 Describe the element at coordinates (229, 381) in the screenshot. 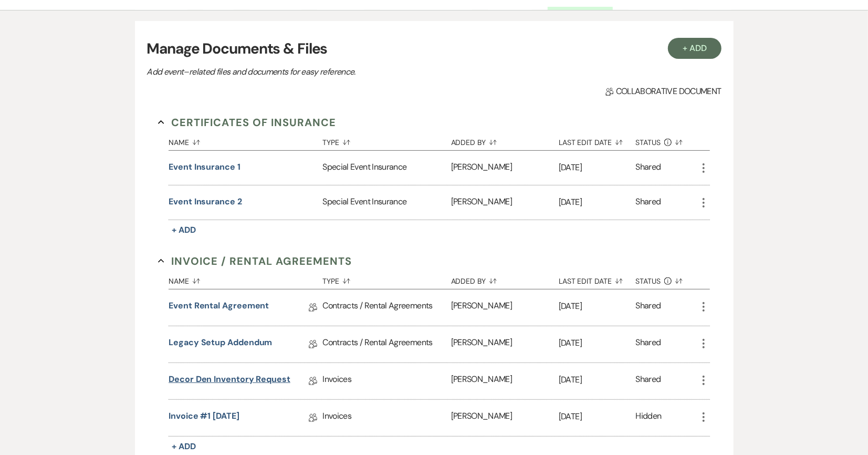

I see `a: Decor Den Inventory Request` at that location.